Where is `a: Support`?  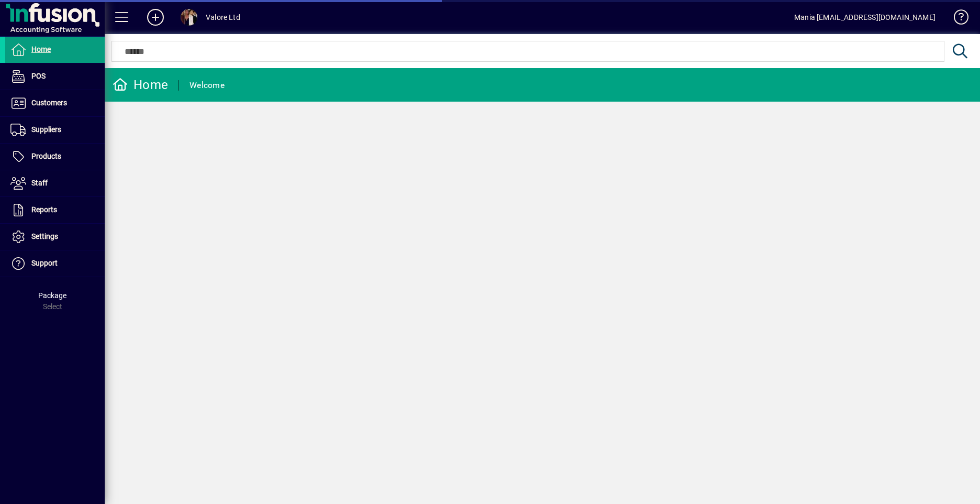
a: Support is located at coordinates (55, 264).